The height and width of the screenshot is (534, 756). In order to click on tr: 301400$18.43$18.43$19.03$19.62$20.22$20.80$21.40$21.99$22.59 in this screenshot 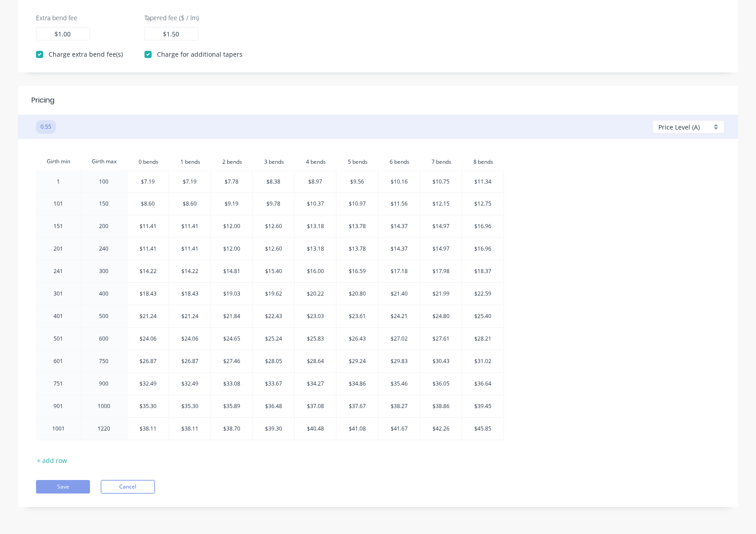, I will do `click(270, 294)`.